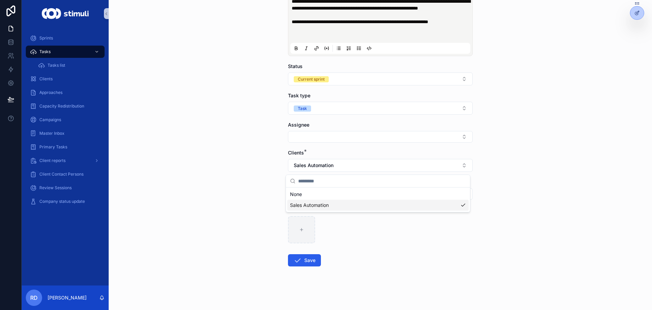  What do you see at coordinates (311, 79) in the screenshot?
I see `div: Current sprint` at bounding box center [311, 79].